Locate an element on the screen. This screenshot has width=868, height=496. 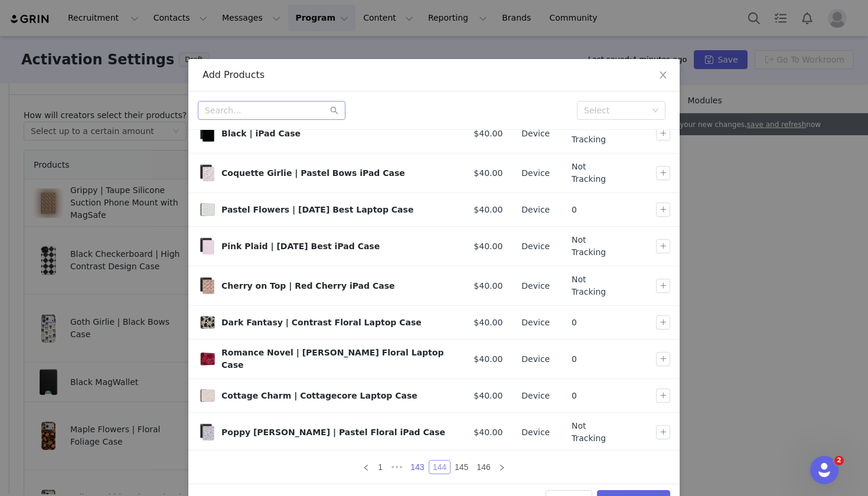
input: Search... is located at coordinates (272, 110).